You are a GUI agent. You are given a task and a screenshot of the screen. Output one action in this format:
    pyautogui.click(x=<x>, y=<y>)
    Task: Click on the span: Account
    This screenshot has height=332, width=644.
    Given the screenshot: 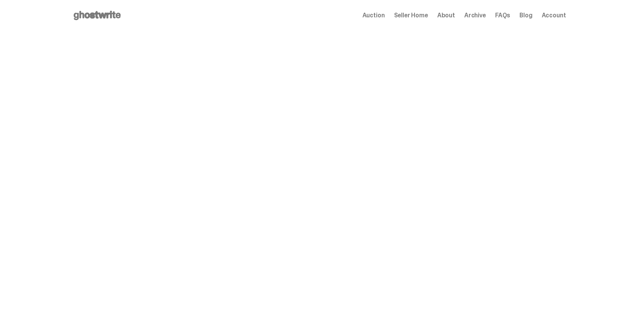 What is the action you would take?
    pyautogui.click(x=554, y=15)
    